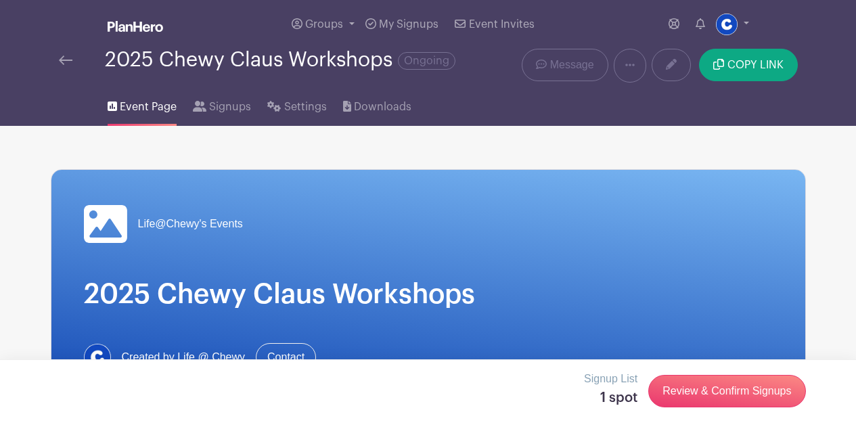 This screenshot has height=427, width=856. What do you see at coordinates (610, 379) in the screenshot?
I see `p: Signup List` at bounding box center [610, 379].